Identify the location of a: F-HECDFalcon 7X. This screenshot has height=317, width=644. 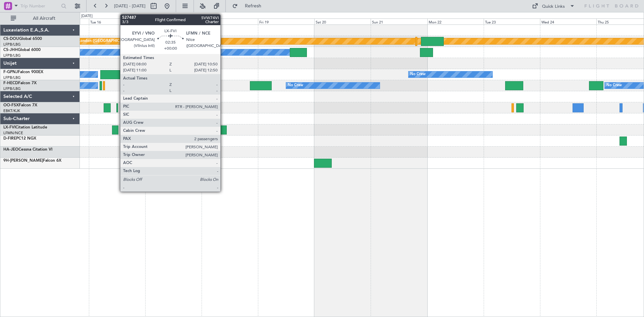
(20, 83).